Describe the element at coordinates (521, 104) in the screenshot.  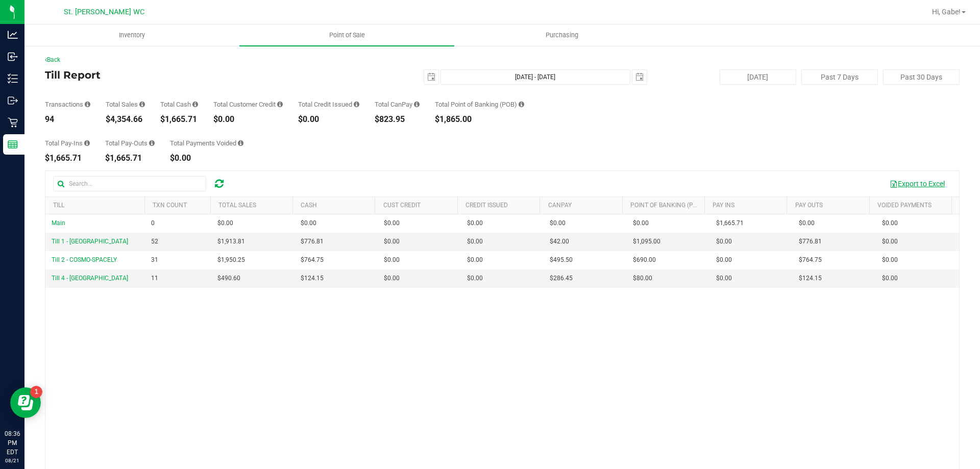
I see `i: Sum of the successful, non-voided point-of-banking payment transaction amounts, both via payment ...` at that location.